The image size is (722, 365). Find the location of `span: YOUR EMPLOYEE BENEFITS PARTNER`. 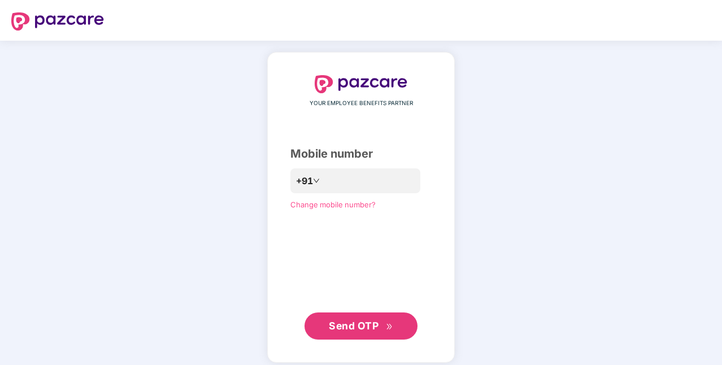

span: YOUR EMPLOYEE BENEFITS PARTNER is located at coordinates (361, 103).